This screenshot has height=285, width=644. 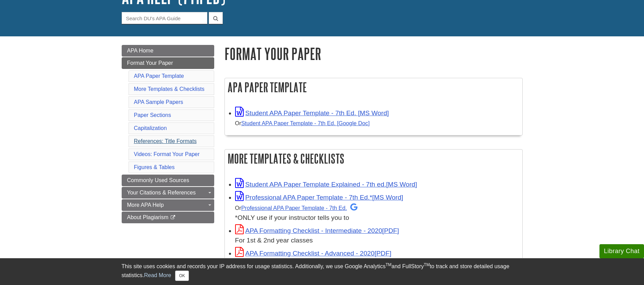 I want to click on h2: More Templates & Checklists, so click(x=374, y=159).